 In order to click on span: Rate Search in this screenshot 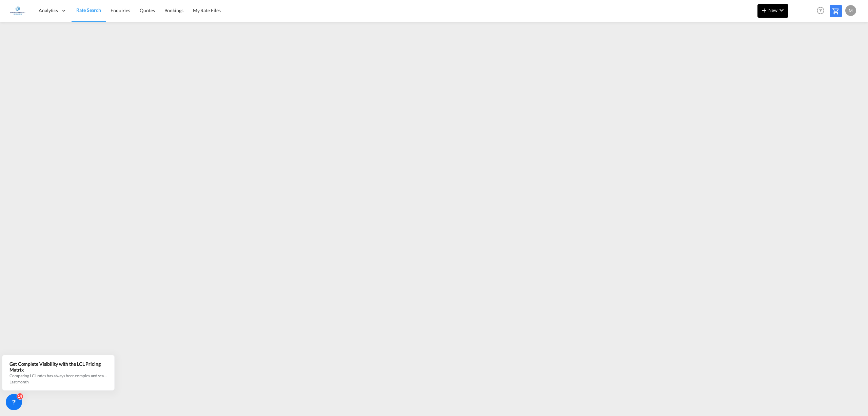, I will do `click(88, 10)`.